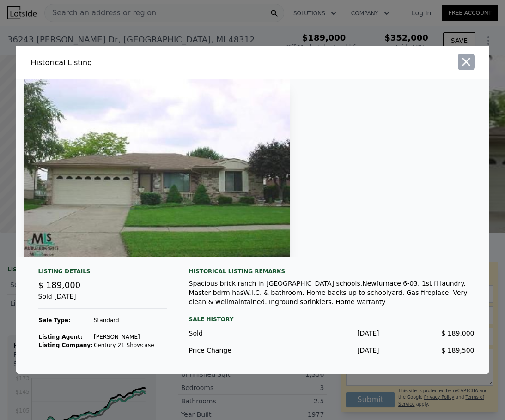 The height and width of the screenshot is (420, 505). I want to click on div: Historical Listing, so click(140, 63).